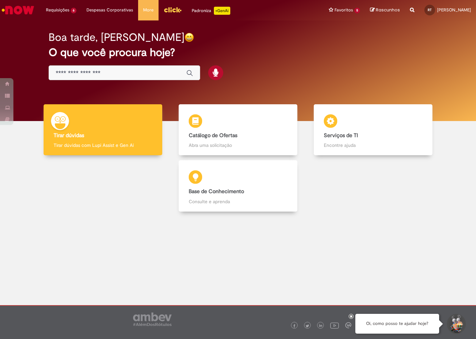 Image resolution: width=476 pixels, height=339 pixels. Describe the element at coordinates (388, 10) in the screenshot. I see `span: Rascunhos` at that location.